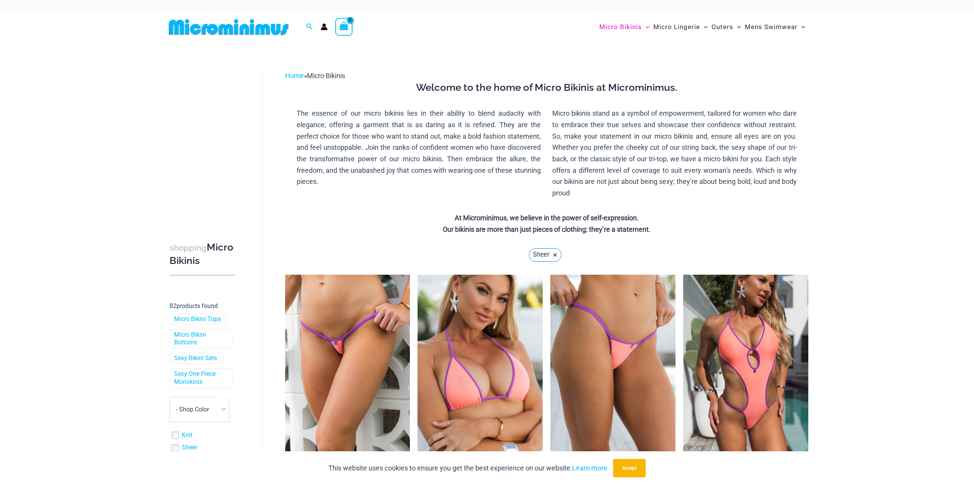  What do you see at coordinates (547, 217) in the screenshot?
I see `strong: At Microminimus, we believe in the power of self-expression.` at bounding box center [547, 217].